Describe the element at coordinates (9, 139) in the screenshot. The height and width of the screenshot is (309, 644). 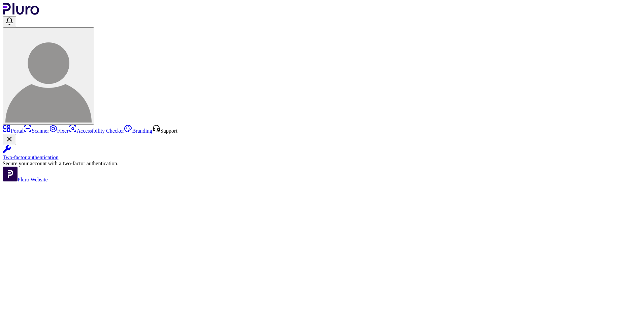
I see `button: Close Two-factor authentication notification` at that location.